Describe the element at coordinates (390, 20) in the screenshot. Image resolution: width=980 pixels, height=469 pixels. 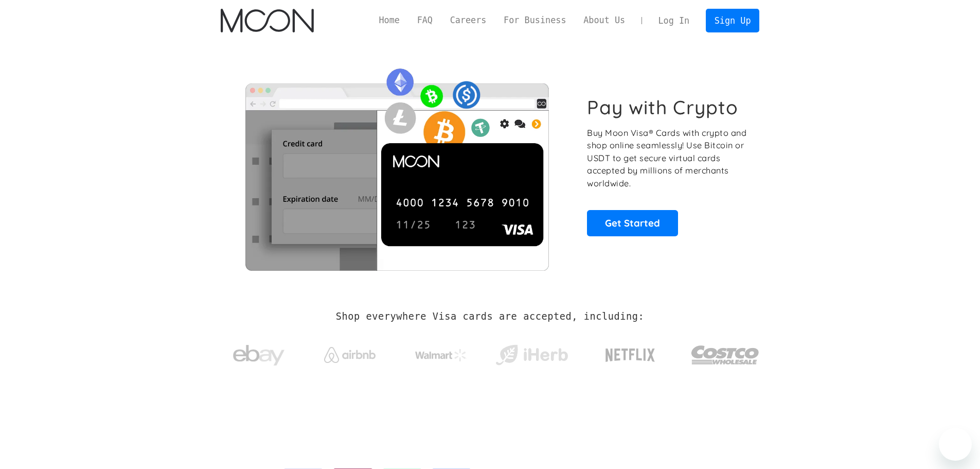
I see `a: Home` at that location.